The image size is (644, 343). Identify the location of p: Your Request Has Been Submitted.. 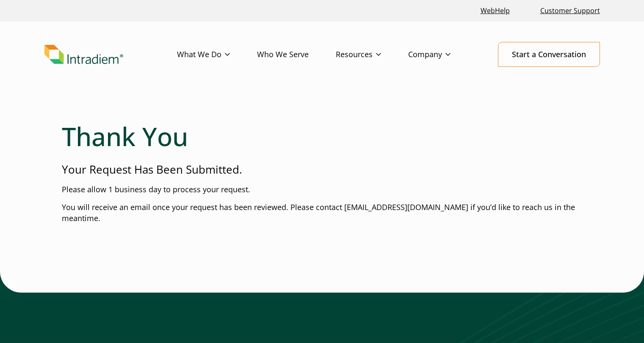
(322, 169).